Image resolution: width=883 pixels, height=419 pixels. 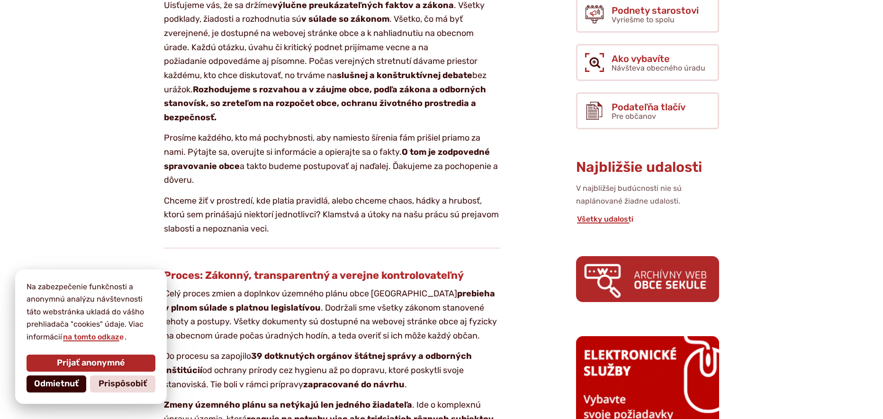 What do you see at coordinates (658, 59) in the screenshot?
I see `span: Ako vybavíte` at bounding box center [658, 59].